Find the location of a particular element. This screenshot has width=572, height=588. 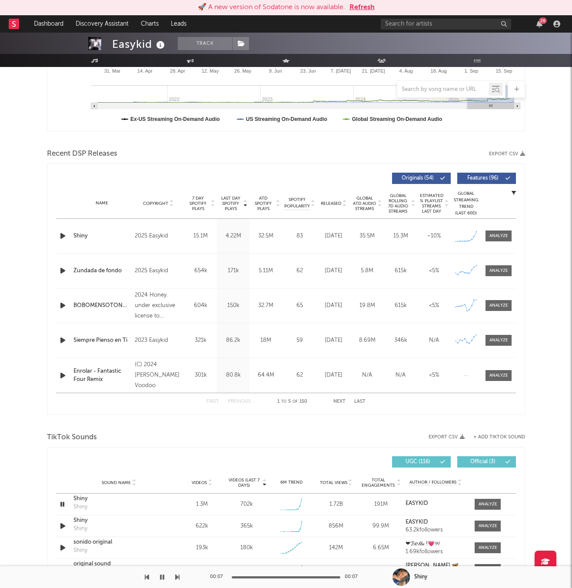

div: 193k is located at coordinates (202, 548).